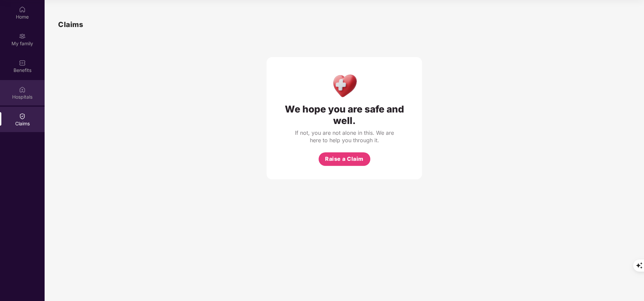  I want to click on img: Health Care, so click(344, 85).